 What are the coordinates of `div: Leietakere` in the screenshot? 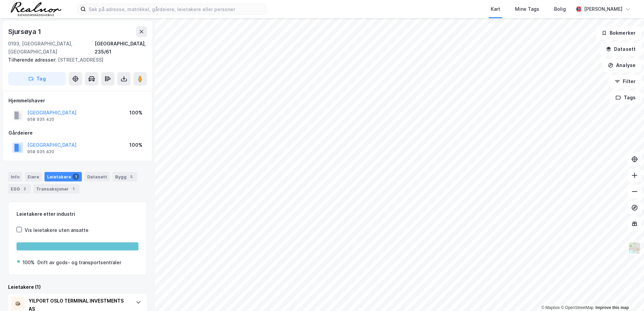 It's located at (63, 177).